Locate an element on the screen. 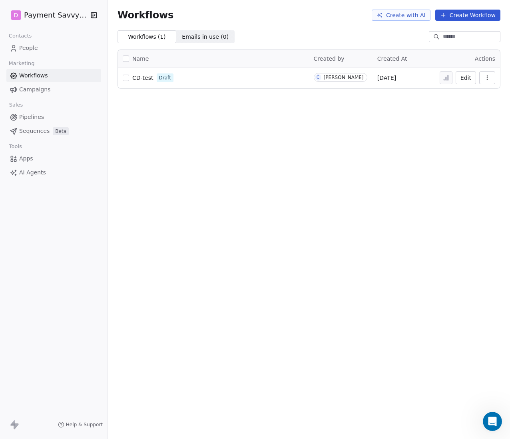 The image size is (510, 439). div: Chad says… is located at coordinates (80, 97).